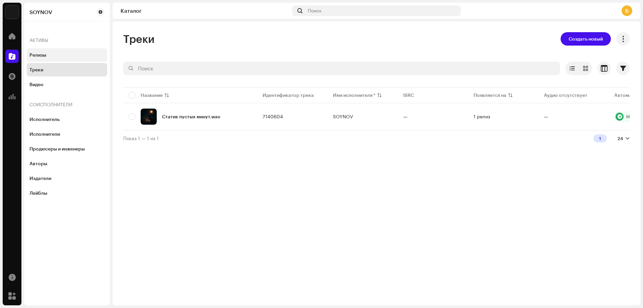 The width and height of the screenshot is (643, 308). I want to click on re-m-nav-item: Треки, so click(67, 70).